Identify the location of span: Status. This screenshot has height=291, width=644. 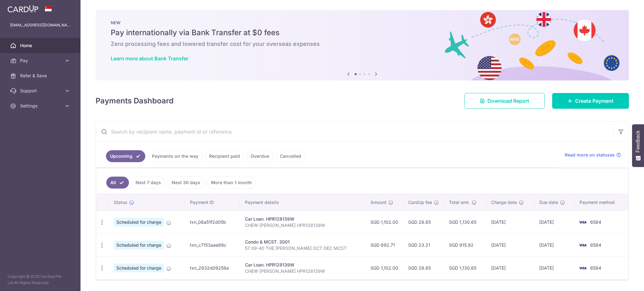
(121, 203).